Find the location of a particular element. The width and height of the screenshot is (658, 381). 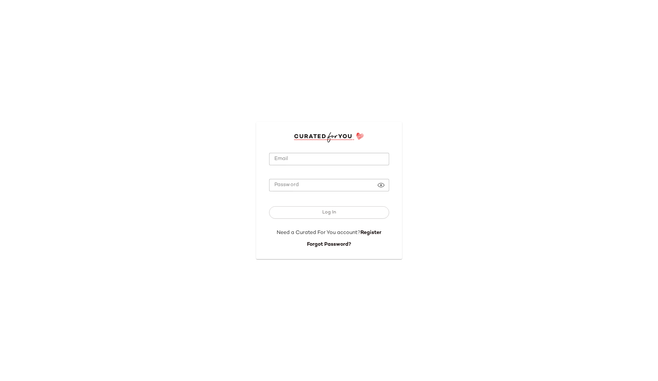

button: Log In is located at coordinates (329, 213).